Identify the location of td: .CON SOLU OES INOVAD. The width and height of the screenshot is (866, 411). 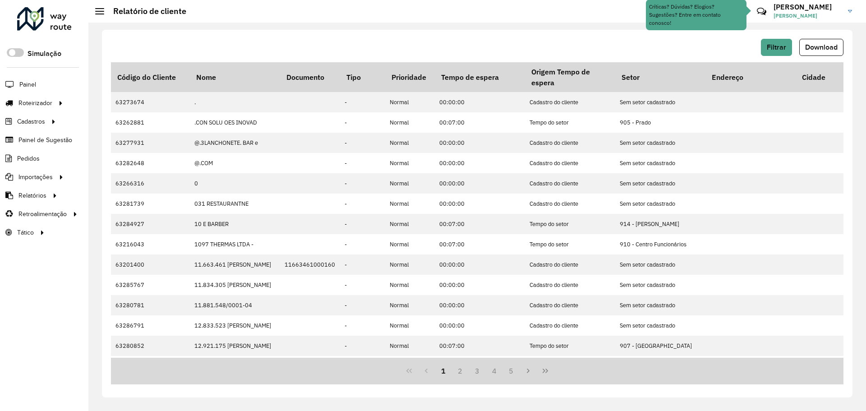
(235, 122).